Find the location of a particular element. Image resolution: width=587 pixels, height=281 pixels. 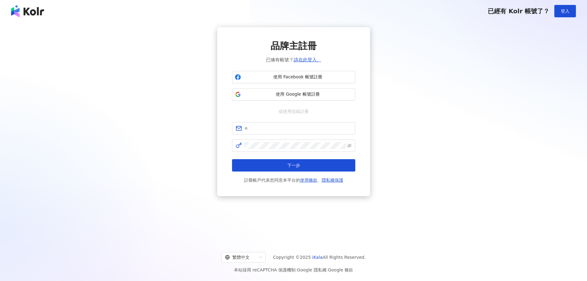

img: logo is located at coordinates (27, 11).